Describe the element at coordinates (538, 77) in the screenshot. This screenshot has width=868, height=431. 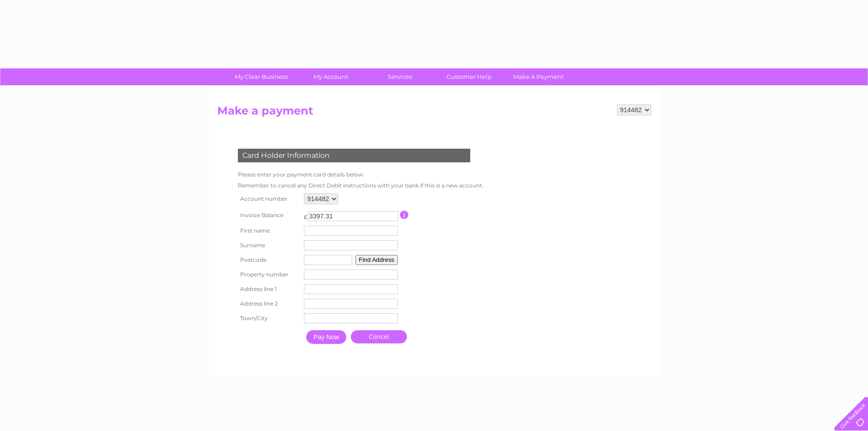
I see `a: Make A Payment` at that location.